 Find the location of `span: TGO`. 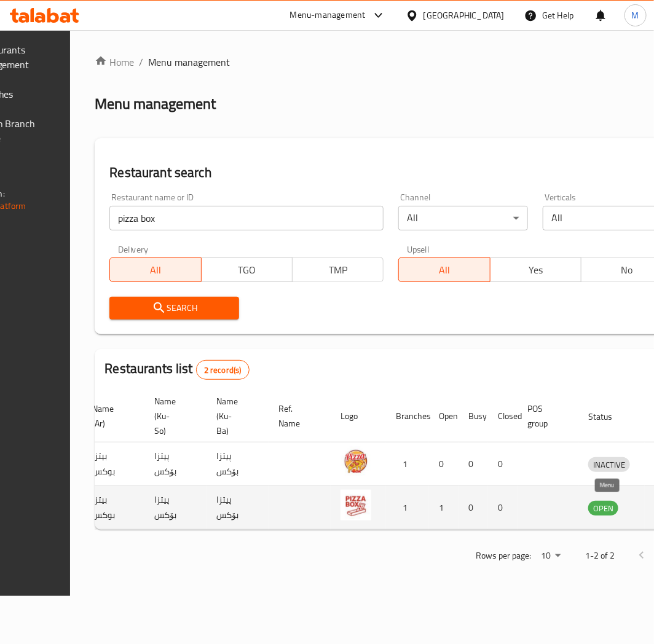

span: TGO is located at coordinates (247, 270).